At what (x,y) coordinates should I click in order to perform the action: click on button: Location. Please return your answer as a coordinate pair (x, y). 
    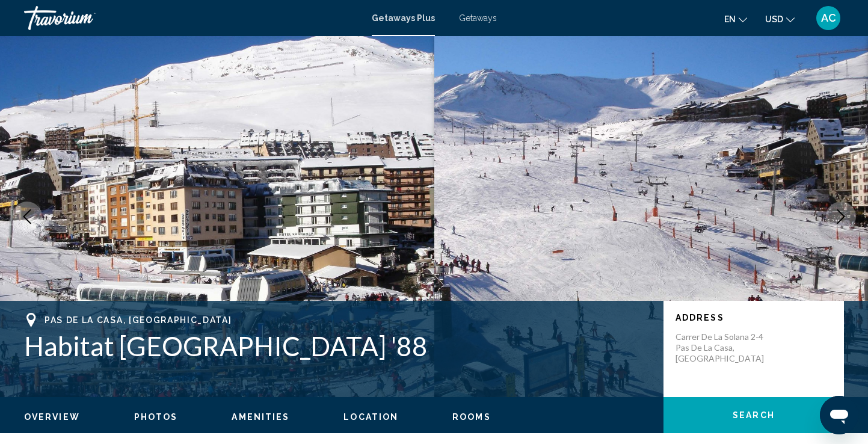
    Looking at the image, I should click on (370, 417).